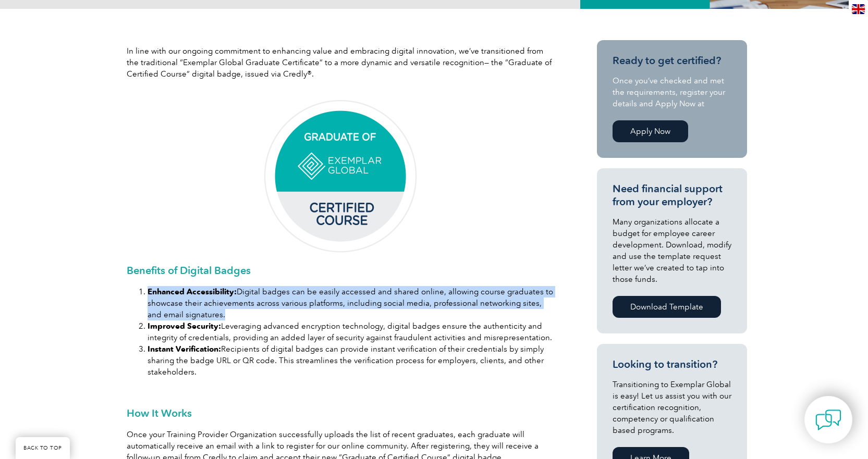 Image resolution: width=868 pixels, height=459 pixels. Describe the element at coordinates (650, 131) in the screenshot. I see `a: Apply Now` at that location.